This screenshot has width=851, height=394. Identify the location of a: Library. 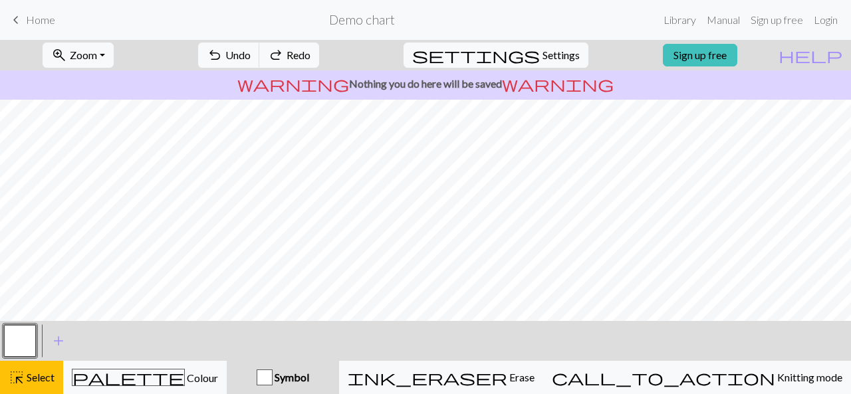
(679, 20).